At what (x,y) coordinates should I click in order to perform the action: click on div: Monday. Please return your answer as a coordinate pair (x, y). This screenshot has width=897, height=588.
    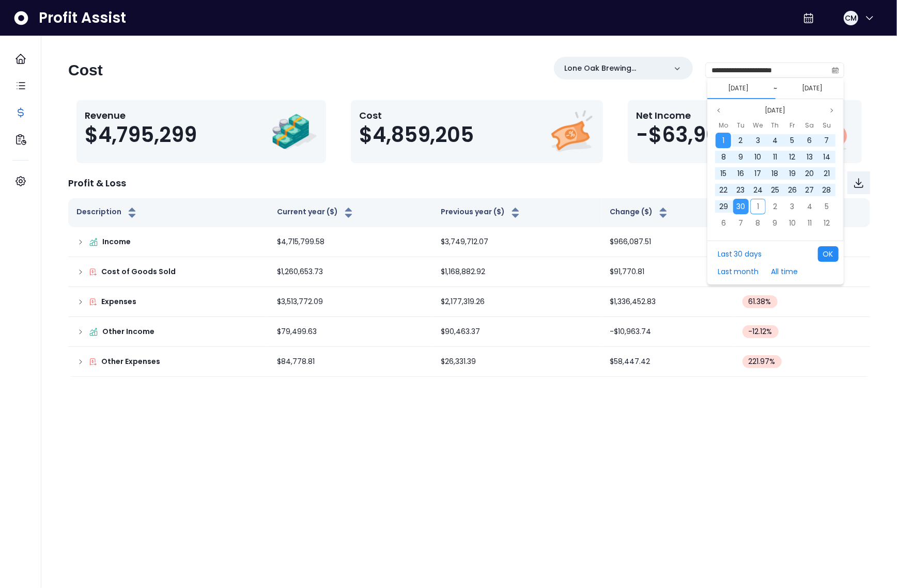
    Looking at the image, I should click on (724, 125).